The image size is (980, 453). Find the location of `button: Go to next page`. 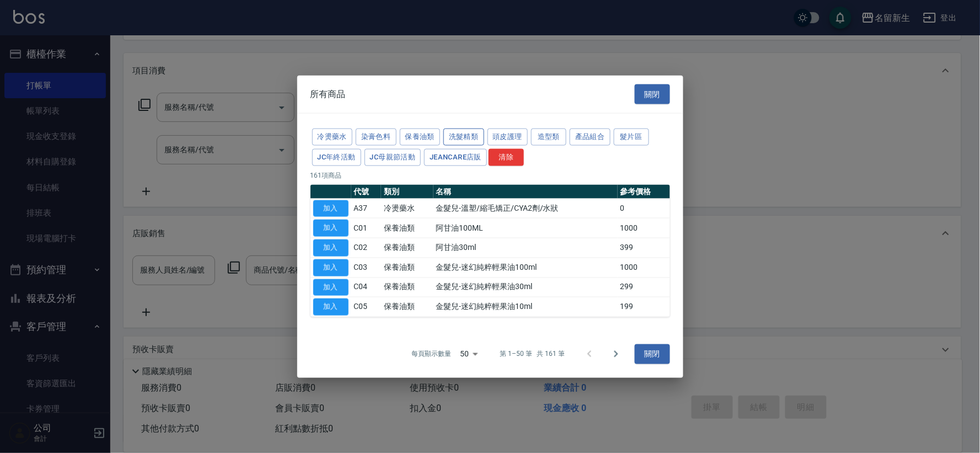

button: Go to next page is located at coordinates (616, 354).